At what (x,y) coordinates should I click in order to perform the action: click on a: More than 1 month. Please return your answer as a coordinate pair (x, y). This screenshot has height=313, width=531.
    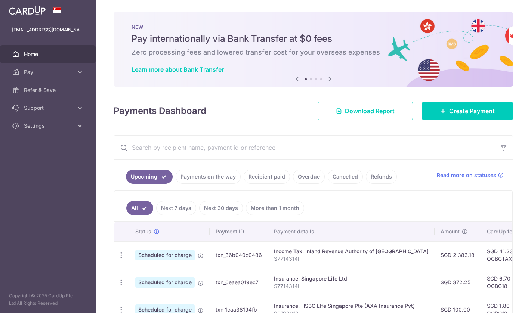
    Looking at the image, I should click on (275, 208).